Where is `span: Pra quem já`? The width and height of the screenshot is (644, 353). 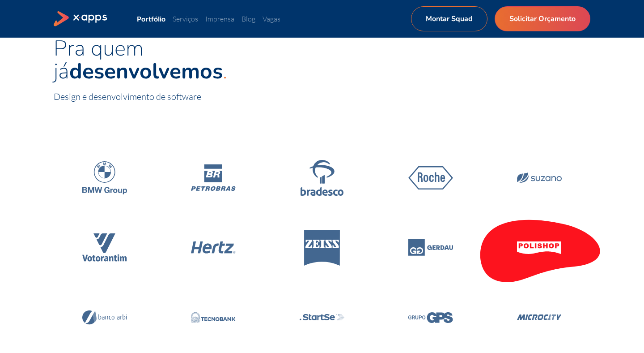
span: Pra quem já is located at coordinates (138, 60).